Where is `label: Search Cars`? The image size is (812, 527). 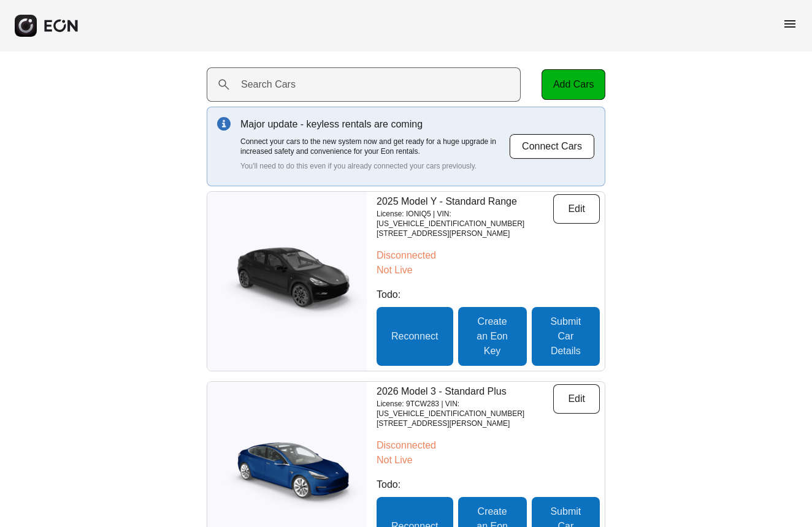
label: Search Cars is located at coordinates (268, 85).